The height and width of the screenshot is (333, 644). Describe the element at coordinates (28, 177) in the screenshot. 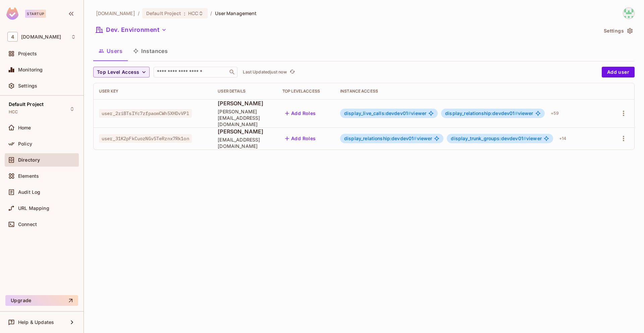

I see `span: Elements` at that location.